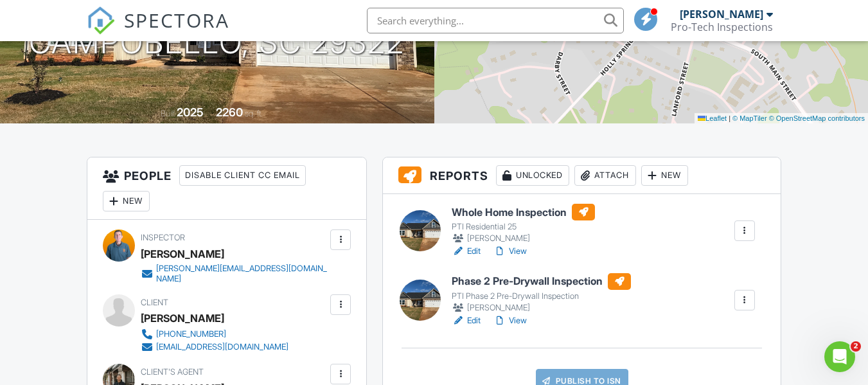 Image resolution: width=868 pixels, height=385 pixels. Describe the element at coordinates (177, 20) in the screenshot. I see `span: SPECTORA` at that location.